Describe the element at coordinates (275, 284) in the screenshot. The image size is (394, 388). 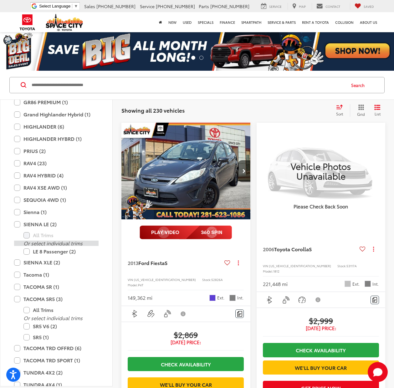
I see `div: 221,448 mi` at that location.